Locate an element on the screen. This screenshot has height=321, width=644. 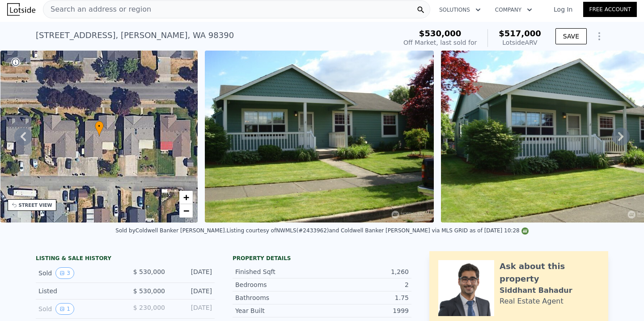
div: Siddhant Bahadur is located at coordinates (535, 290).